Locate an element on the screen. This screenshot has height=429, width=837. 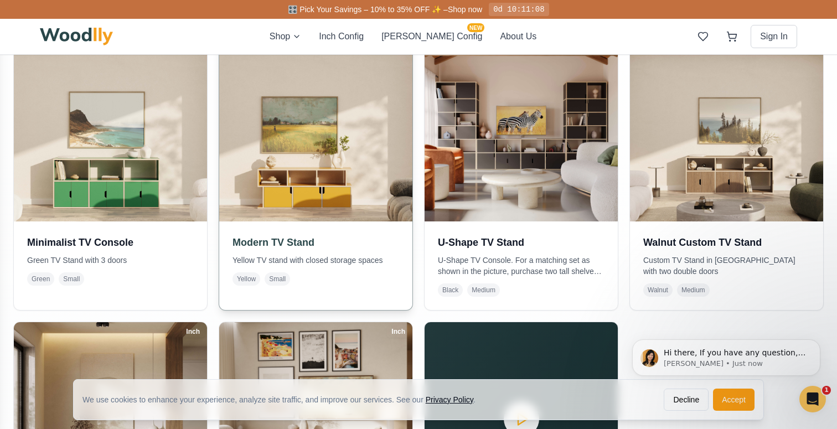
div: message notification from Anna, Just now. Hi there, If you have any question, we are right here f... is located at coordinates (111, 42).